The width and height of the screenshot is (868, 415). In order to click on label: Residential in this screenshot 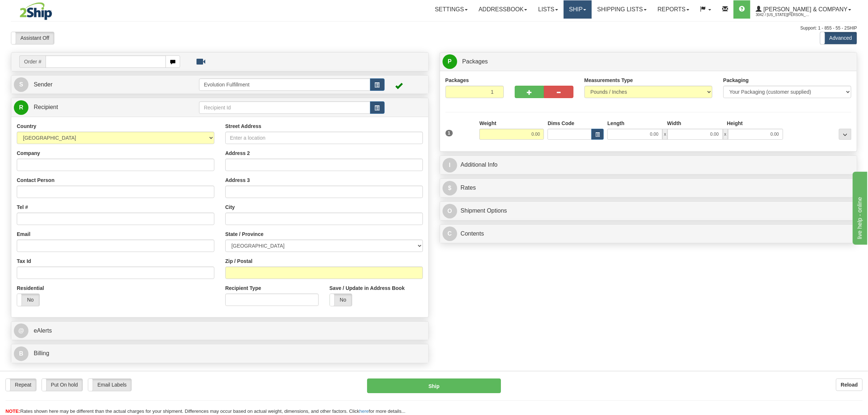, I will do `click(30, 288)`.